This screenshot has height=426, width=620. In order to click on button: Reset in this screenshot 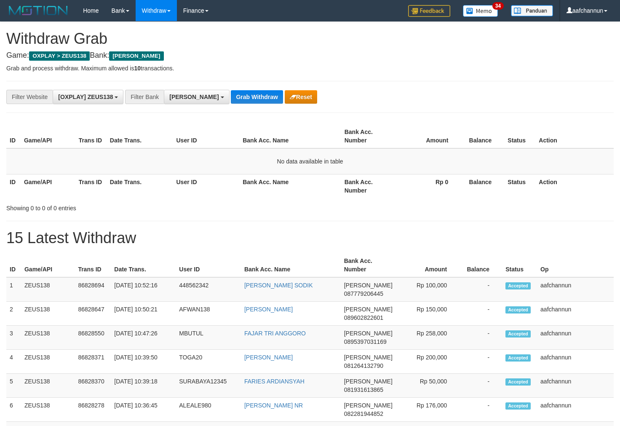, I will do `click(301, 97)`.